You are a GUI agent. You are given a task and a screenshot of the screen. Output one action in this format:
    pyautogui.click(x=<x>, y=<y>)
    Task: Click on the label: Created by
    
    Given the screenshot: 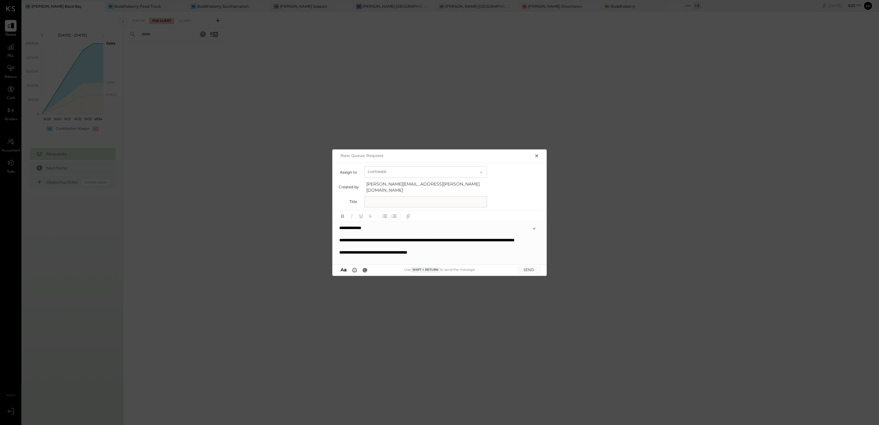 What is the action you would take?
    pyautogui.click(x=349, y=187)
    